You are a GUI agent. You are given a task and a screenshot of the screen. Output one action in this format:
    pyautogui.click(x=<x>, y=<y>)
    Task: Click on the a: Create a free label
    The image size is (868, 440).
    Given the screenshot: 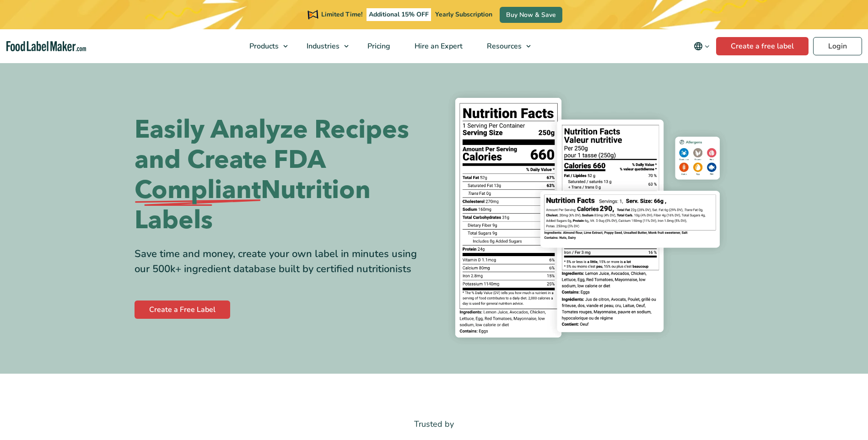 What is the action you would take?
    pyautogui.click(x=762, y=46)
    